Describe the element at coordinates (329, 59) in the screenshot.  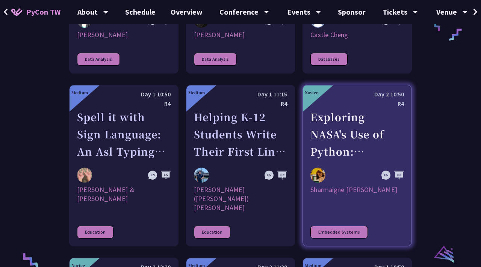
I see `div: Databases` at that location.